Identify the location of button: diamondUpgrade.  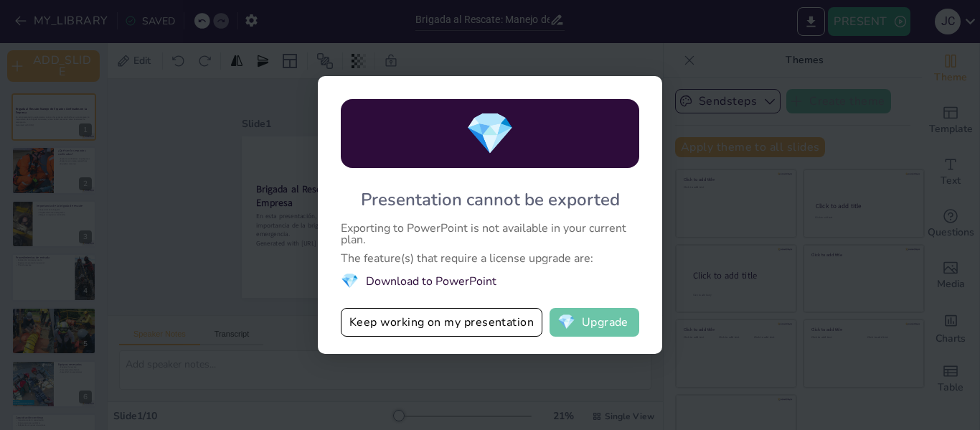
(595, 322).